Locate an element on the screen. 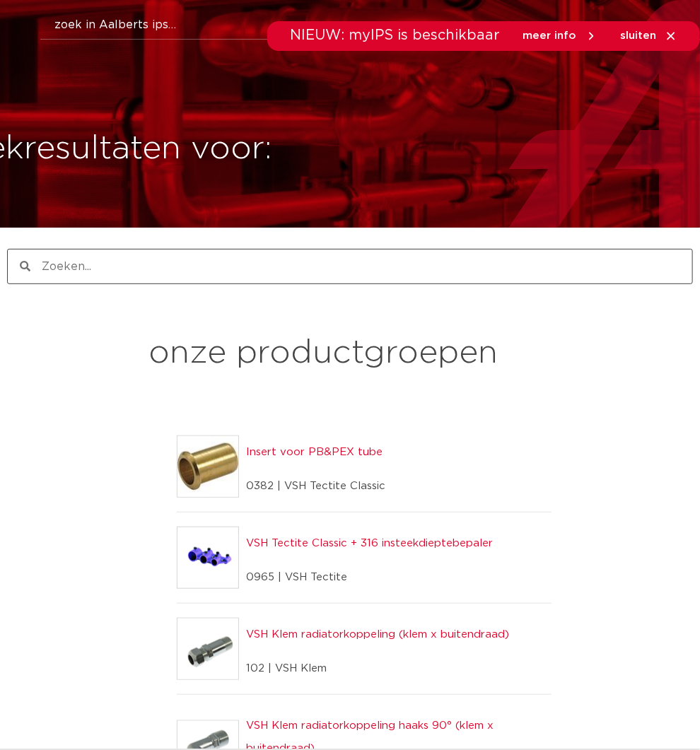 Image resolution: width=700 pixels, height=750 pixels. h1: onze productgroepen is located at coordinates (323, 353).